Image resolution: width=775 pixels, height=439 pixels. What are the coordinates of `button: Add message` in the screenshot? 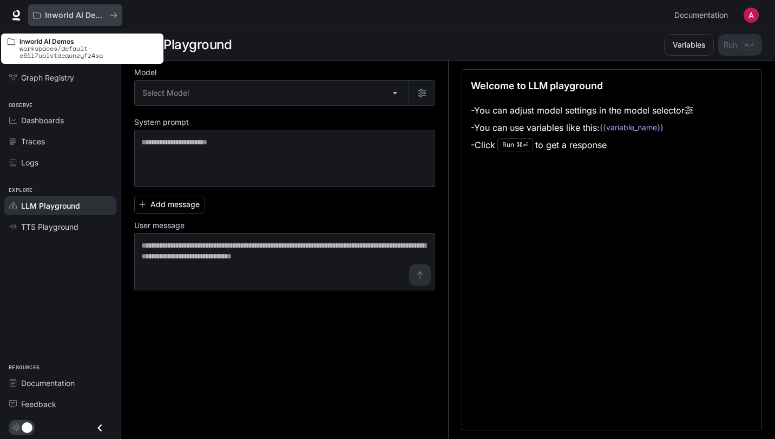 It's located at (169, 205).